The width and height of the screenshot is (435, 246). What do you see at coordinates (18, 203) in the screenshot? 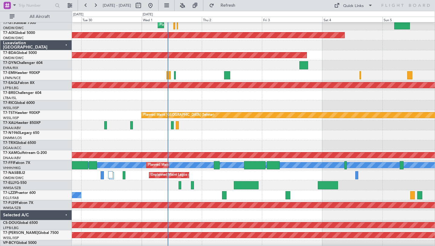
I see `a: T7-PJ29Falcon 7X` at bounding box center [18, 203].